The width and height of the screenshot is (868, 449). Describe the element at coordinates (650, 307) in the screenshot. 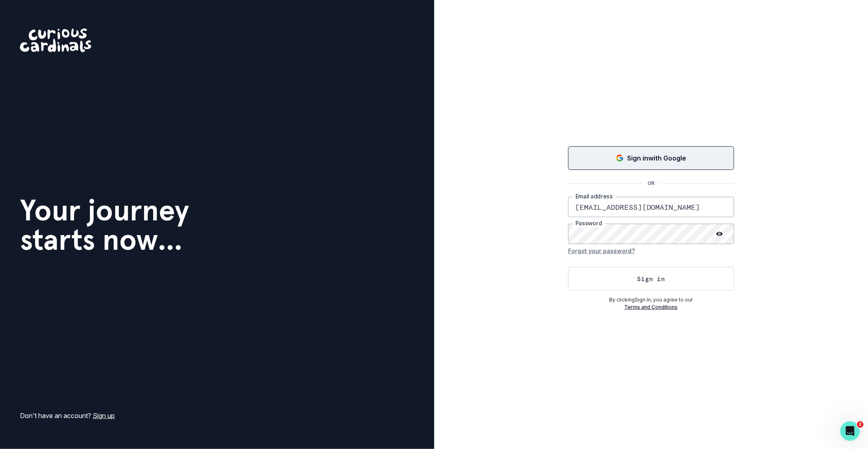

I see `a: Terms and Conditions` at that location.